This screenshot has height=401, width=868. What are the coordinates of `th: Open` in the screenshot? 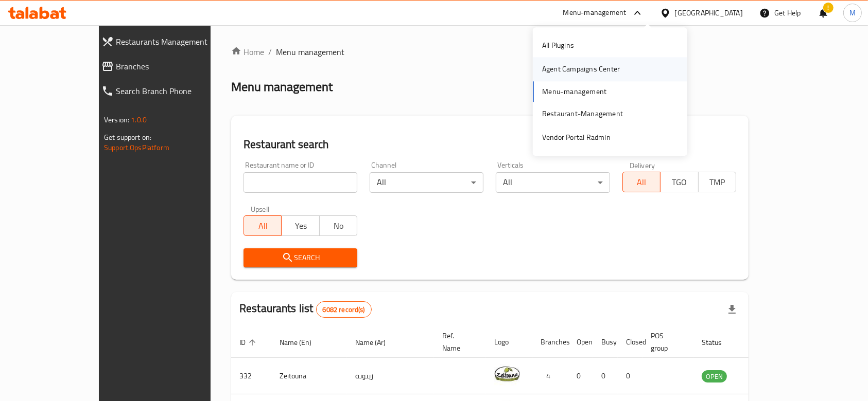 It's located at (581, 342).